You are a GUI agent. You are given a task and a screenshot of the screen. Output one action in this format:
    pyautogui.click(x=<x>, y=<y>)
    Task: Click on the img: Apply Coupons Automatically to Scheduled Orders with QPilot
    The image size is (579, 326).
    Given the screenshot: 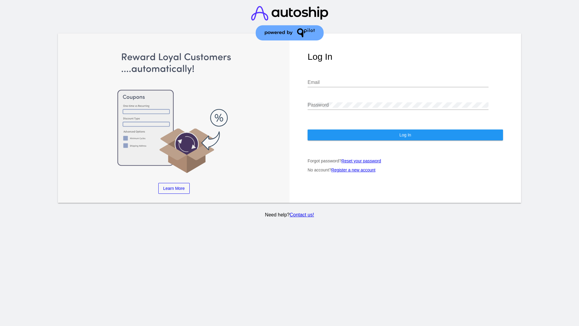 What is the action you would take?
    pyautogui.click(x=174, y=112)
    